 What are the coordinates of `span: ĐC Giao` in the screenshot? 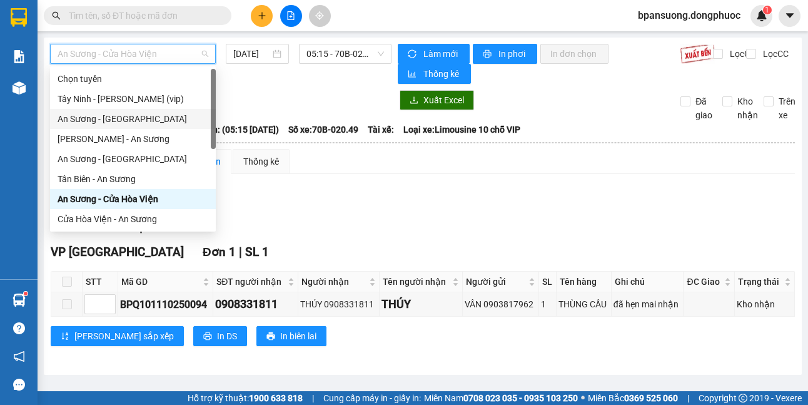 It's located at (704, 281).